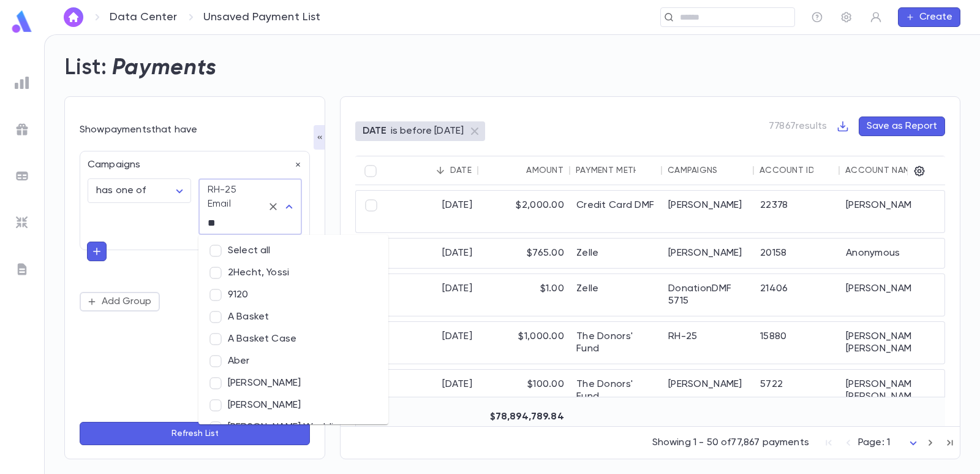  Describe the element at coordinates (86, 68) in the screenshot. I see `h2: List:` at that location.